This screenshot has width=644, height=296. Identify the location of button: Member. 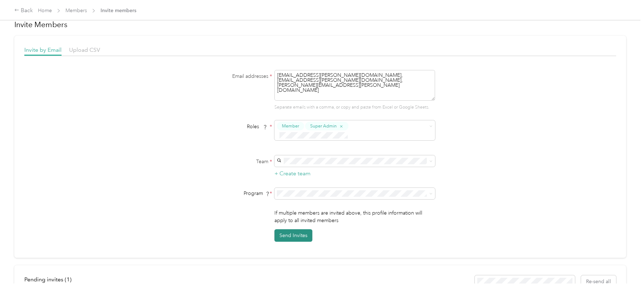
(290, 126).